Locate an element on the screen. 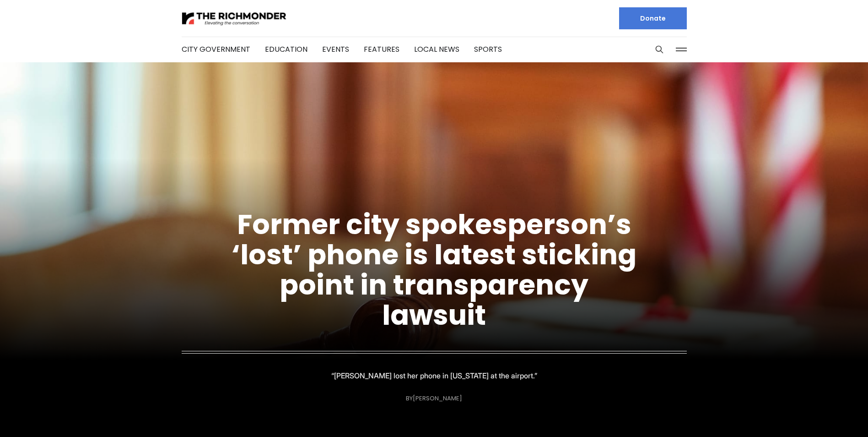  img: The Richmonder is located at coordinates (235, 18).